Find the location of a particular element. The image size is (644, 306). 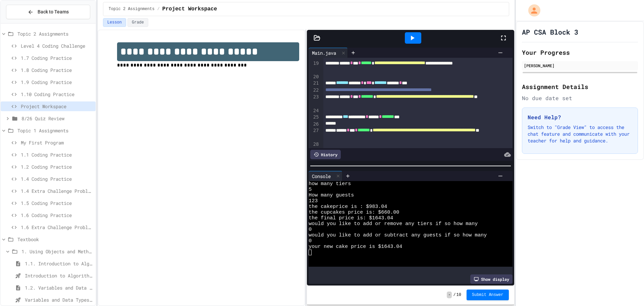

span: your new cake price is $1643.04 is located at coordinates (355, 247).